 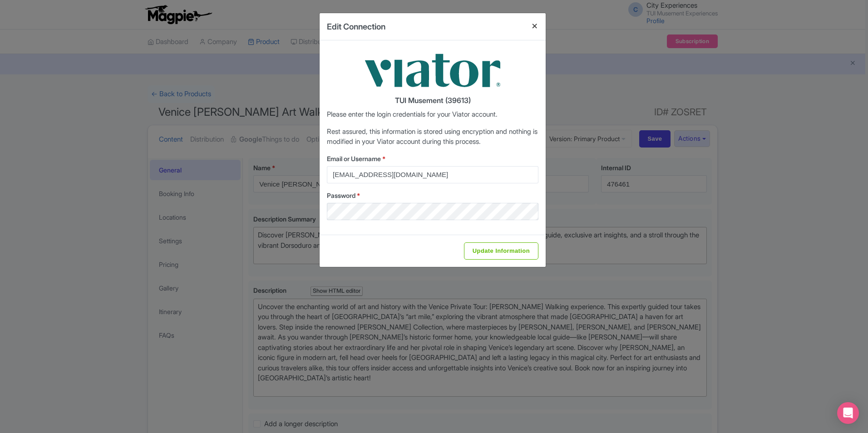 What do you see at coordinates (433, 100) in the screenshot?
I see `h4: TUI Musement (39613)` at bounding box center [433, 100].